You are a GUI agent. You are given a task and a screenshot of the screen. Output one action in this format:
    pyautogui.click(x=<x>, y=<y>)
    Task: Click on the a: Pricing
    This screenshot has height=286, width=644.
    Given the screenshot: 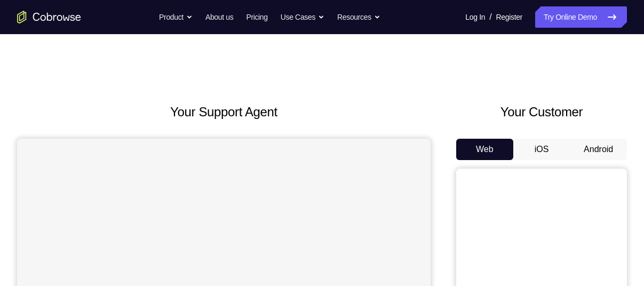 What is the action you would take?
    pyautogui.click(x=257, y=18)
    